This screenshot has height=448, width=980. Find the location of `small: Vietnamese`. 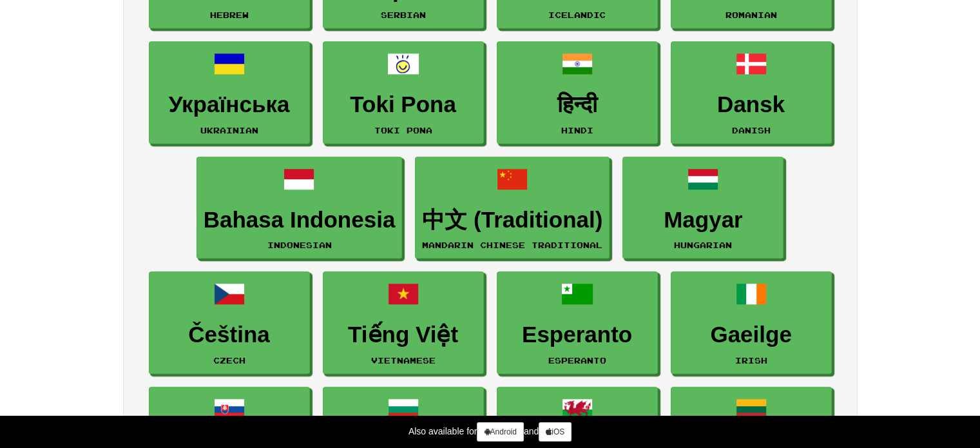

small: Vietnamese is located at coordinates (403, 360).